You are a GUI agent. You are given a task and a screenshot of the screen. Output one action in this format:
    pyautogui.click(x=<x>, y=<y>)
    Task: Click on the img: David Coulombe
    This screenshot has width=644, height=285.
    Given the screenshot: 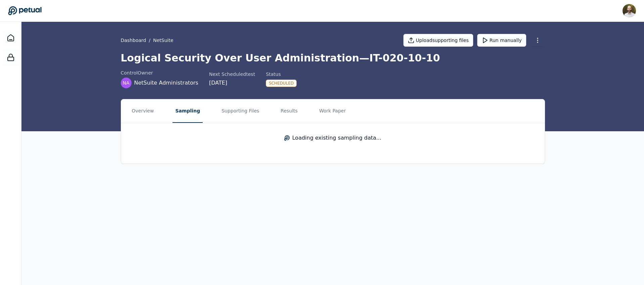 What is the action you would take?
    pyautogui.click(x=629, y=11)
    